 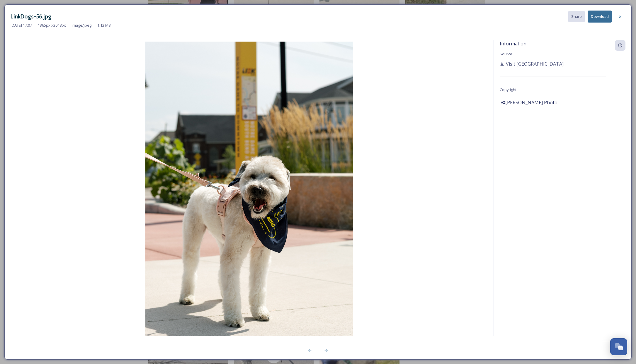 What do you see at coordinates (104, 25) in the screenshot?
I see `span: 1.12 MB` at bounding box center [104, 25].